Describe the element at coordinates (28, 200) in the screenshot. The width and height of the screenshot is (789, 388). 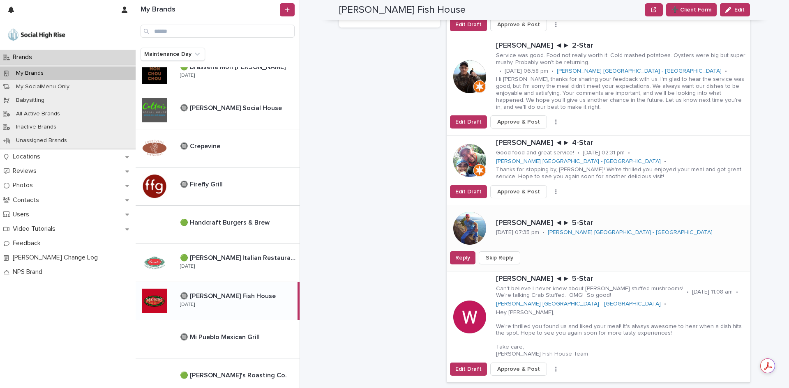
I see `p: Contacts` at that location.